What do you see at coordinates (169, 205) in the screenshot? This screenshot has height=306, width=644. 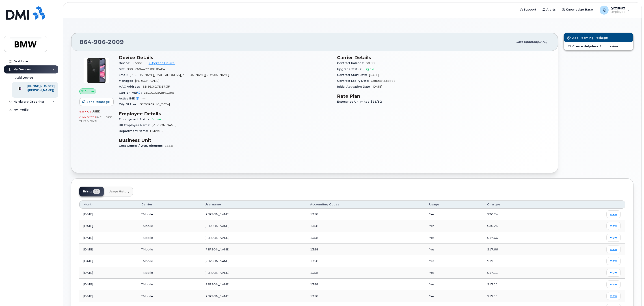 I see `th: Carrier` at bounding box center [169, 205].